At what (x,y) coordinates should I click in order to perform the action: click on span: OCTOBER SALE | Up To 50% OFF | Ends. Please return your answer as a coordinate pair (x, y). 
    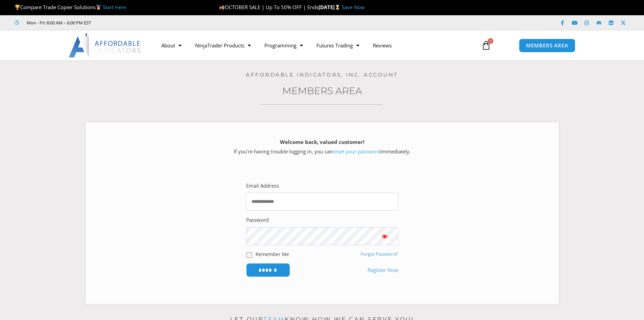
    Looking at the image, I should click on (269, 7).